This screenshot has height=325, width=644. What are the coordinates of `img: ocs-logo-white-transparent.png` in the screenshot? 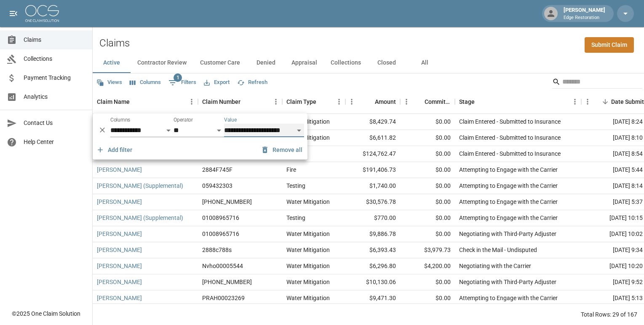 It's located at (42, 13).